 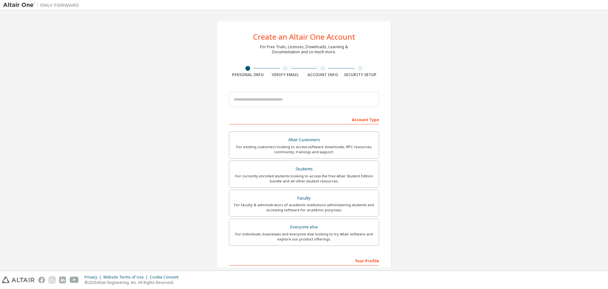 What do you see at coordinates (360, 75) in the screenshot?
I see `div: Security Setup` at bounding box center [360, 75].